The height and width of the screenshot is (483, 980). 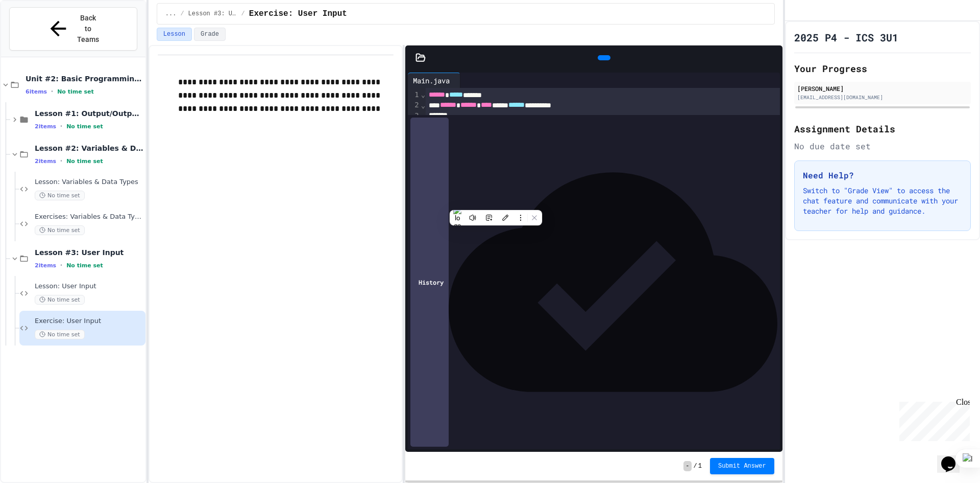 What do you see at coordinates (89, 148) in the screenshot?
I see `span: Lesson #2: Variables & Data Types` at bounding box center [89, 148].